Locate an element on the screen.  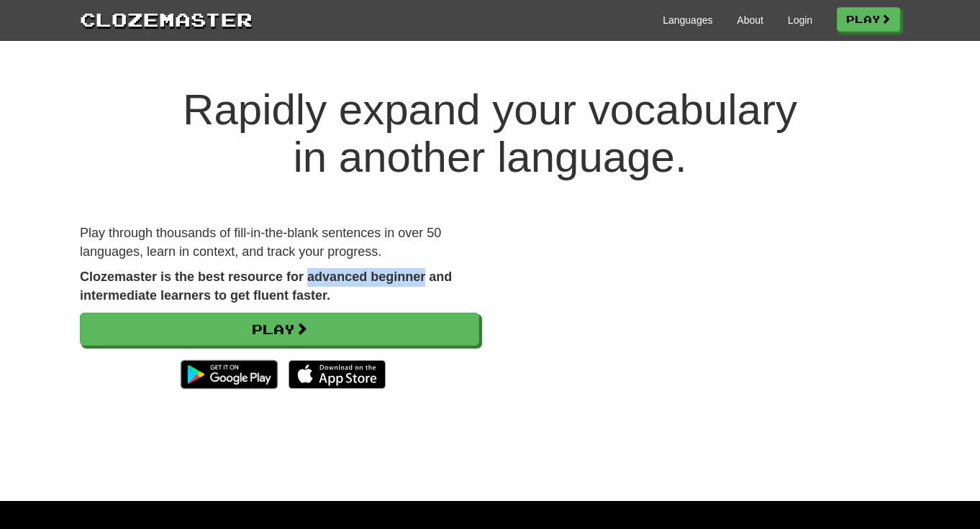
p: Play through thousands of fill-in-the-blank sentences in over 50 languages, learn in context, and... is located at coordinates (279, 243).